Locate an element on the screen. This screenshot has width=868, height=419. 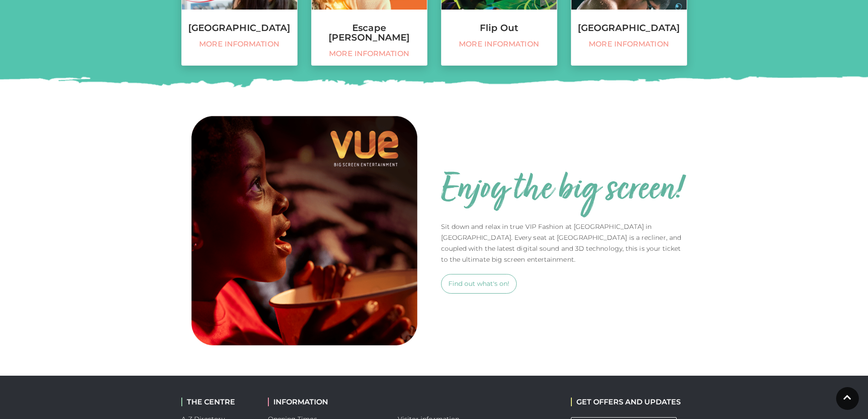
a: Find out what's on! is located at coordinates (479, 283).